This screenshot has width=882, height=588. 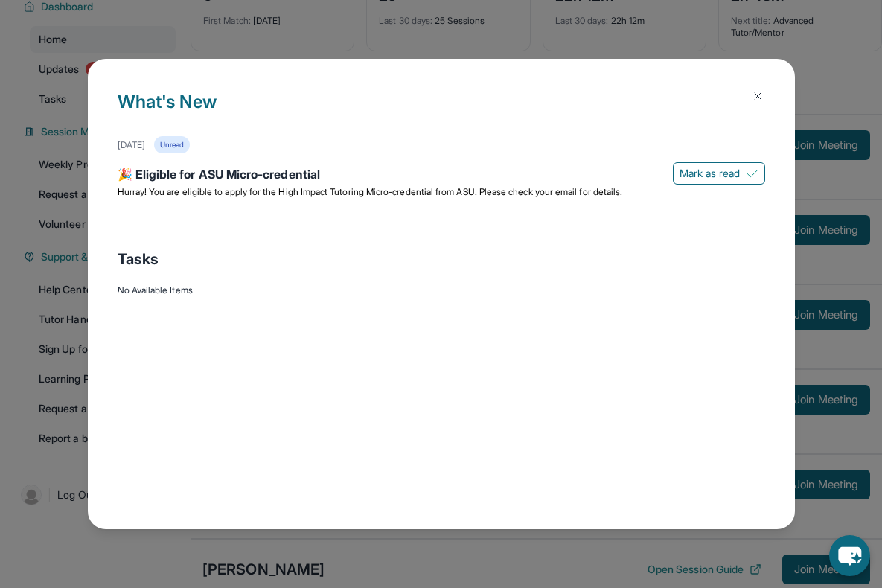 What do you see at coordinates (441, 113) in the screenshot?
I see `h1: What's New` at bounding box center [441, 113].